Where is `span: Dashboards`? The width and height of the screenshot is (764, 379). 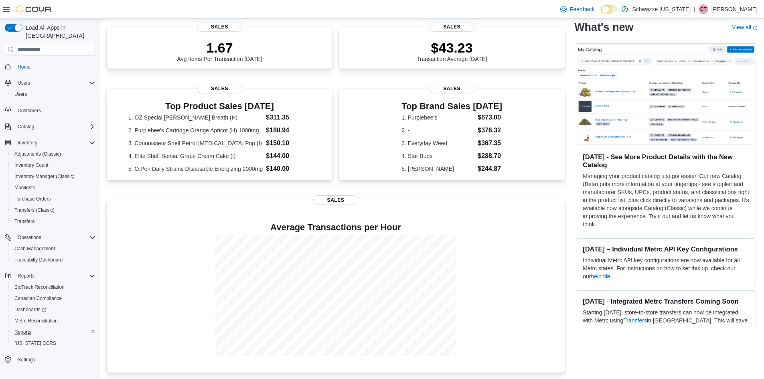
span: Dashboards is located at coordinates (30, 310).